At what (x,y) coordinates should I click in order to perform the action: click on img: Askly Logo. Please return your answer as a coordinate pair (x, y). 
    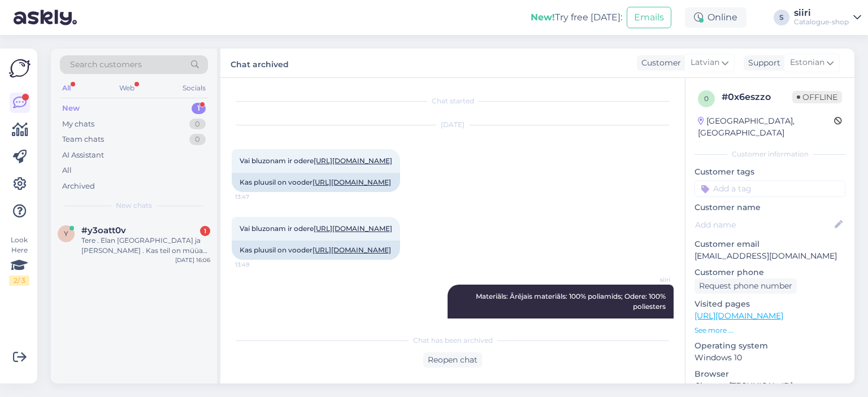
    Looking at the image, I should click on (20, 68).